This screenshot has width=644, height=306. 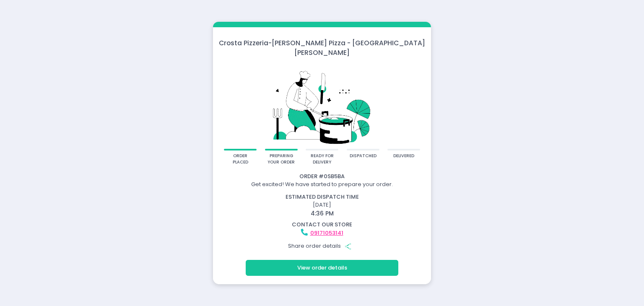 What do you see at coordinates (322, 106) in the screenshot?
I see `img: talkie` at bounding box center [322, 106].